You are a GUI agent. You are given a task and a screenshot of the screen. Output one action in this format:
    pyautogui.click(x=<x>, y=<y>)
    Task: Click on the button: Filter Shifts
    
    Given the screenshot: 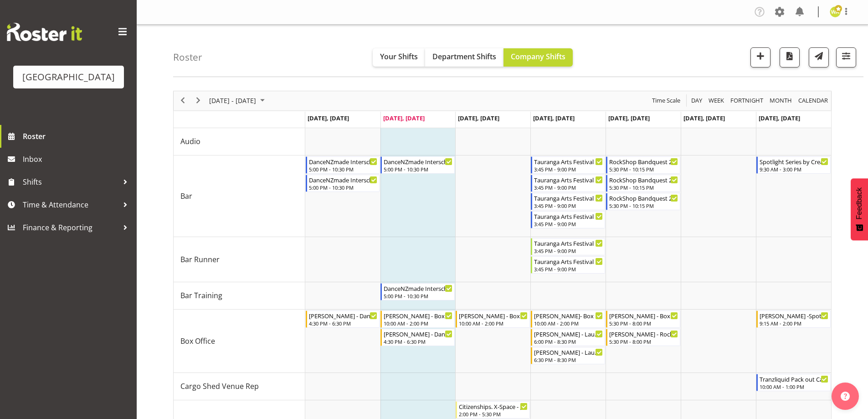 What is the action you would take?
    pyautogui.click(x=846, y=57)
    